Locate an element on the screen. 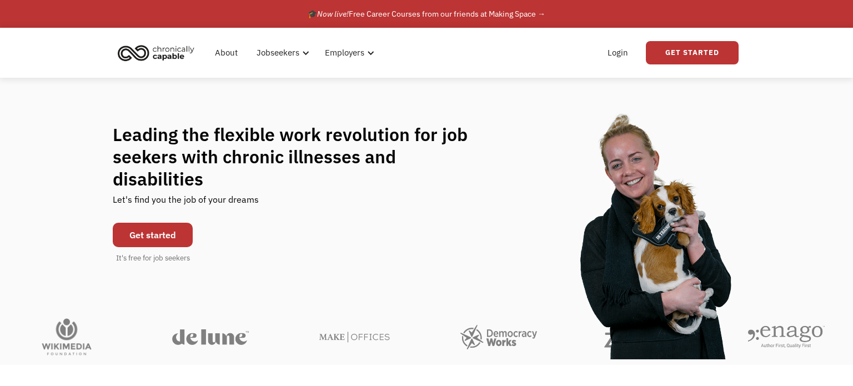 Image resolution: width=853 pixels, height=386 pixels. a: Login is located at coordinates (618, 53).